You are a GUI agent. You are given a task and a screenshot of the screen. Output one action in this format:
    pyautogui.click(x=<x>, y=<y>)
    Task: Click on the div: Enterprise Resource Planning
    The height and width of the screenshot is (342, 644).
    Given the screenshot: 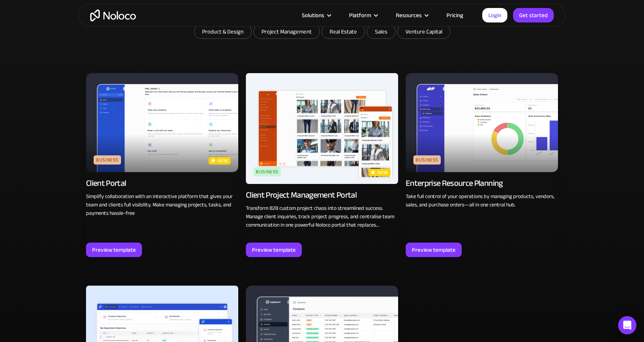 What is the action you would take?
    pyautogui.click(x=454, y=183)
    